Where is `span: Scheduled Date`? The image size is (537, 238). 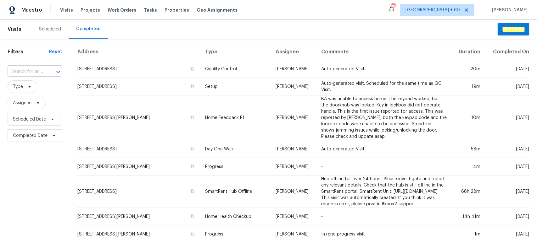 span: Scheduled Date is located at coordinates (29, 120).